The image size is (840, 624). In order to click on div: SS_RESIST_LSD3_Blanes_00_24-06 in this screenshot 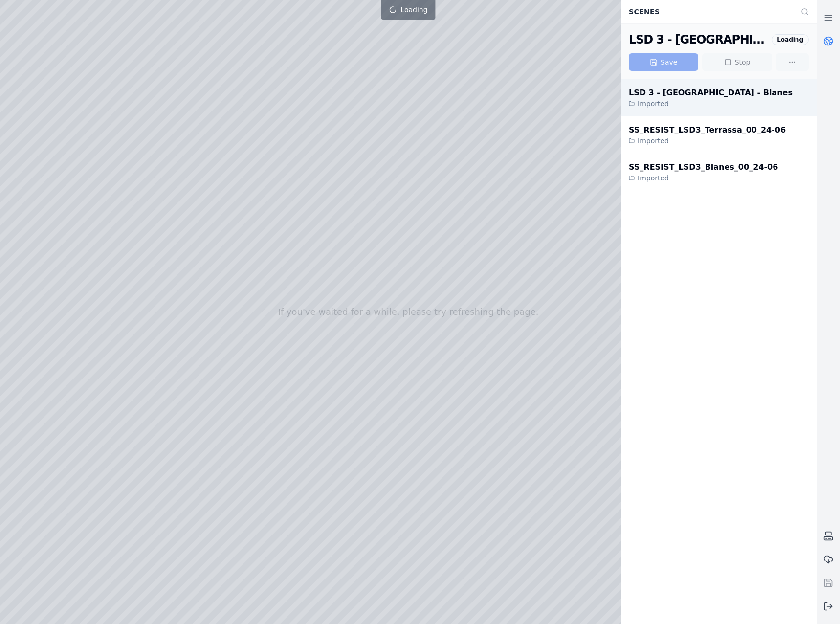, I will do `click(703, 167)`.